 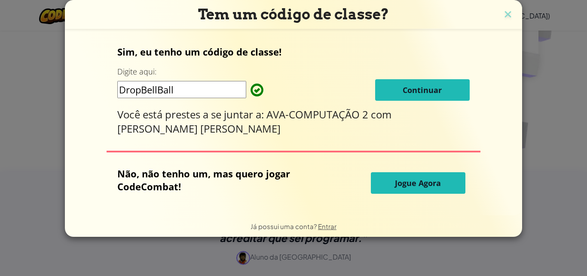 I want to click on font: Sim, eu tenho um código de classe!, so click(x=199, y=52).